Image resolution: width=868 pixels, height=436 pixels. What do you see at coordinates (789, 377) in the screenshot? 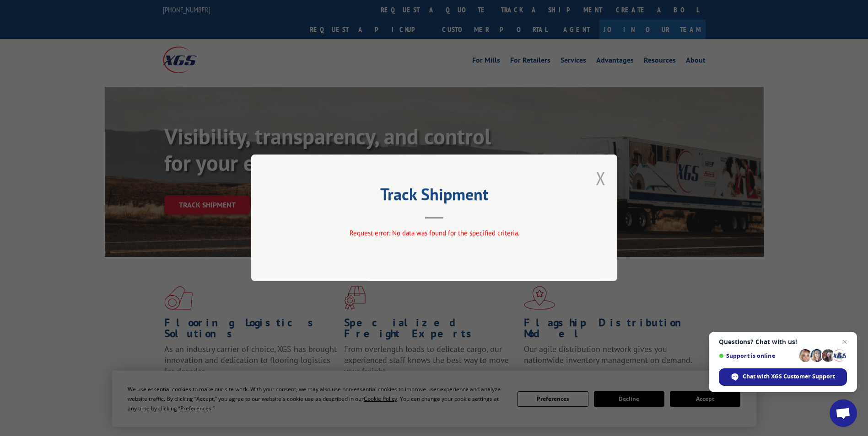
I see `span: Chat with XGS Customer Support` at bounding box center [789, 377].